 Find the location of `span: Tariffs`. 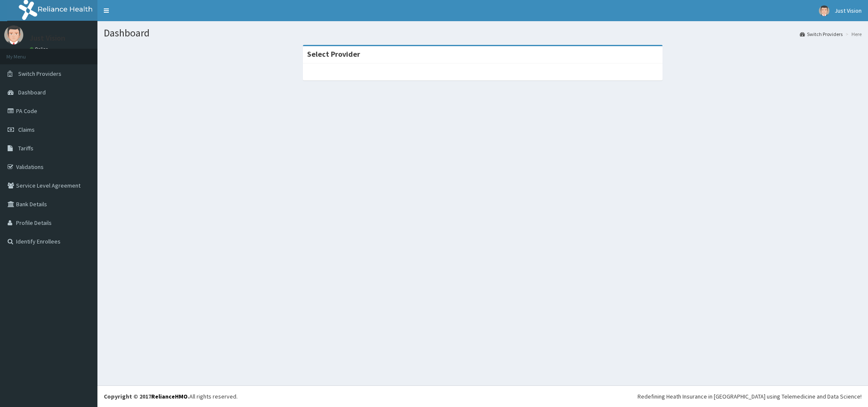

span: Tariffs is located at coordinates (26, 148).